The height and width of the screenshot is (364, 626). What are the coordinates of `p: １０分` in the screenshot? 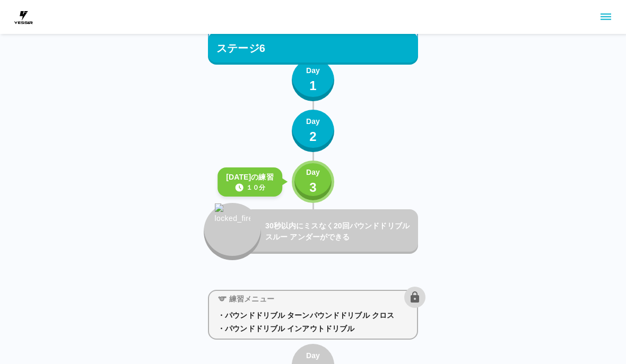 It's located at (256, 188).